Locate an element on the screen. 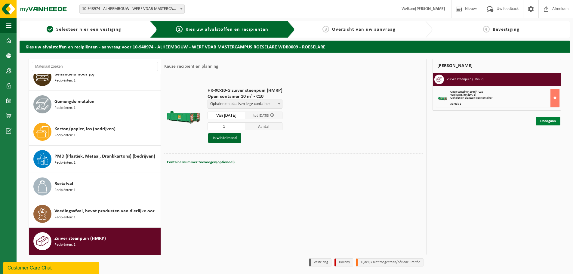  span: Overzicht van uw aanvraag is located at coordinates (364, 29).